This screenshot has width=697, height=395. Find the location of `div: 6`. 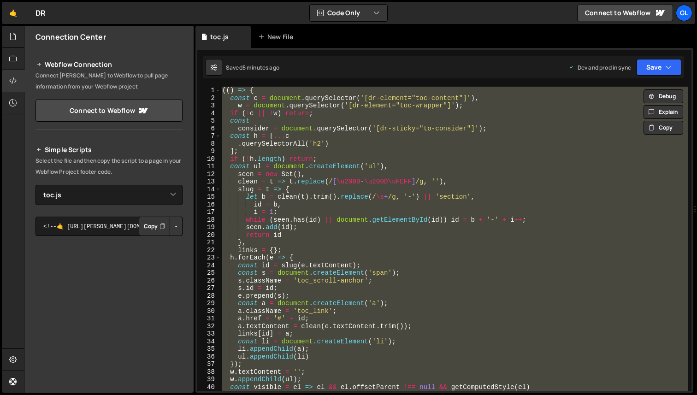

div: 6 is located at coordinates (209, 129).